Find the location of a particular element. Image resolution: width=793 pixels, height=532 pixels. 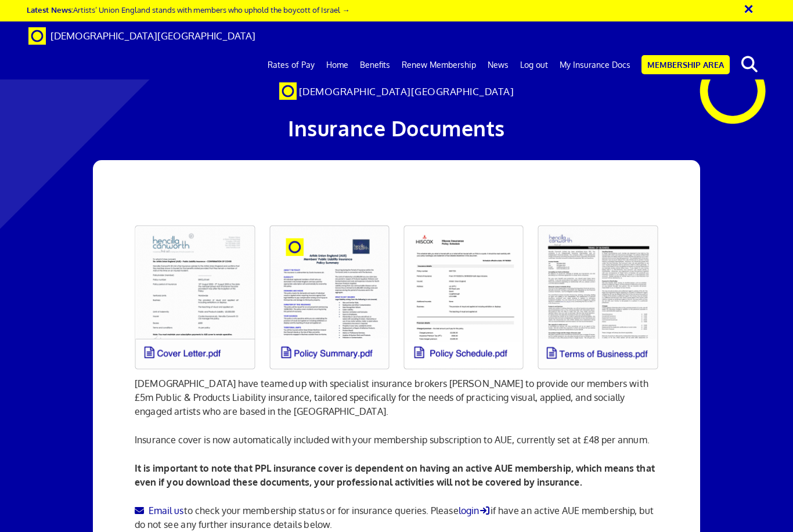

p: to check your membership status or for insurance queries. Please if have an active AUE membership... is located at coordinates (396, 517).